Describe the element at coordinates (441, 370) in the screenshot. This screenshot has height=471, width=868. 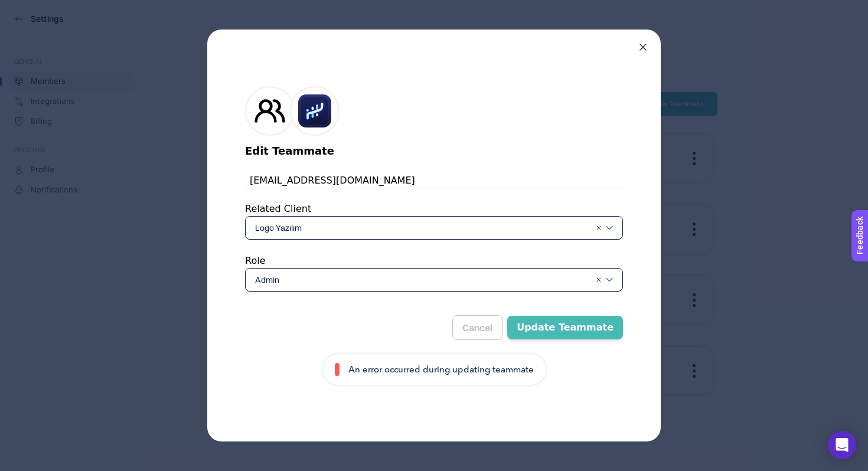
I see `p: An error occurred during updating teammate` at that location.